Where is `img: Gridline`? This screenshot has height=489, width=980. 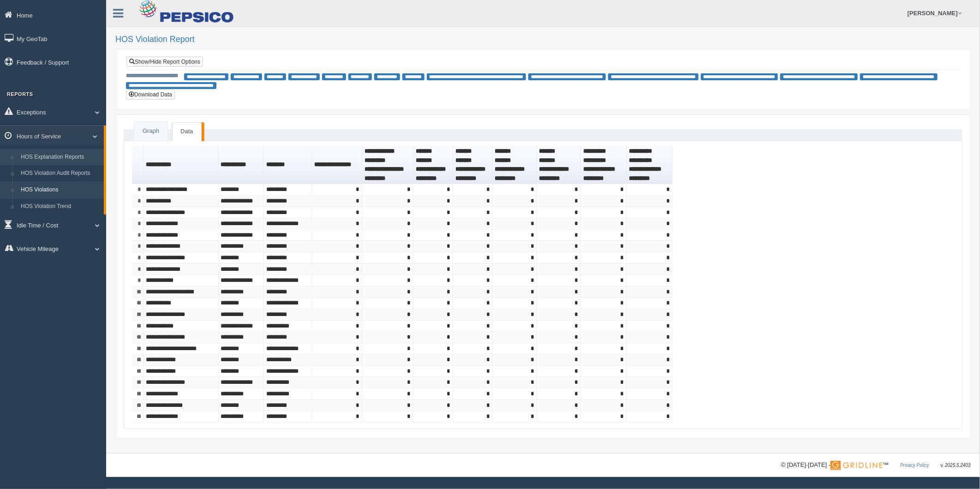 img: Gridline is located at coordinates (856, 465).